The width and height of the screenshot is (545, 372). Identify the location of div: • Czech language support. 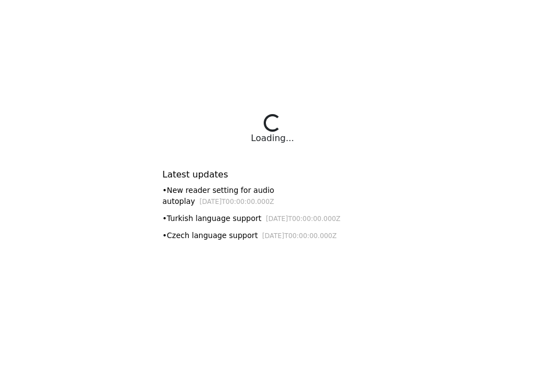
(273, 235).